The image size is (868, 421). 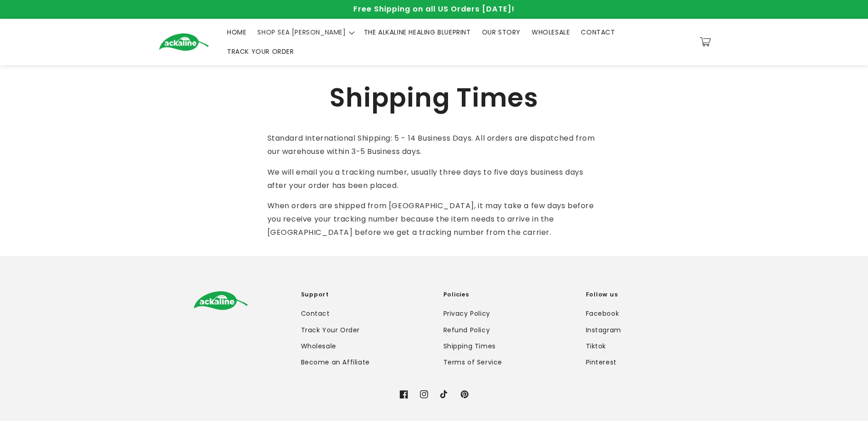 I want to click on a: HOME, so click(x=237, y=32).